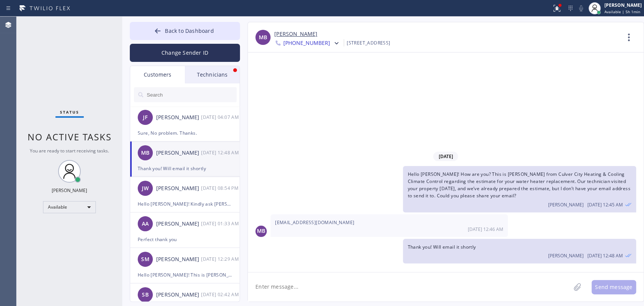 Image resolution: width=644 pixels, height=306 pixels. What do you see at coordinates (581, 8) in the screenshot?
I see `button: Mute` at bounding box center [581, 8].